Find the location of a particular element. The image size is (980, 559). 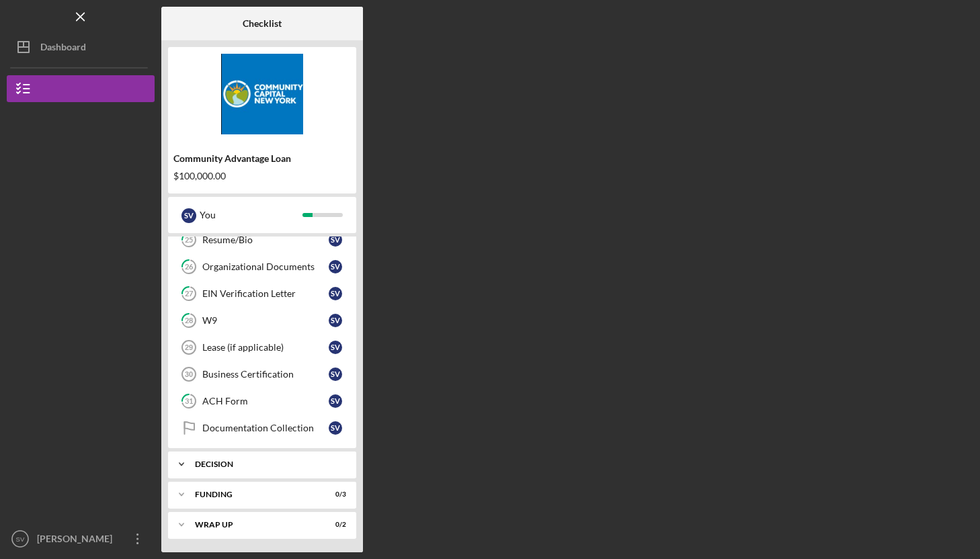

div: Funding is located at coordinates (253, 495).